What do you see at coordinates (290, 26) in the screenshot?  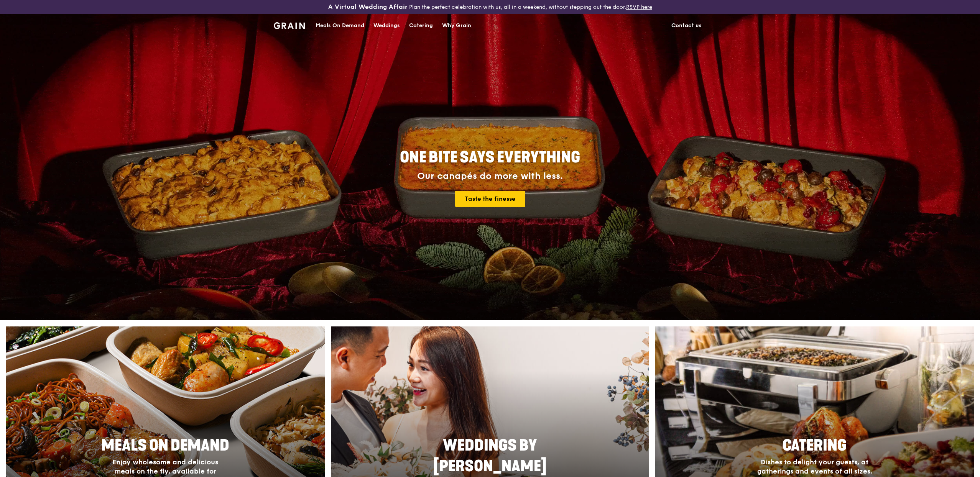 I see `img: Grain` at bounding box center [290, 26].